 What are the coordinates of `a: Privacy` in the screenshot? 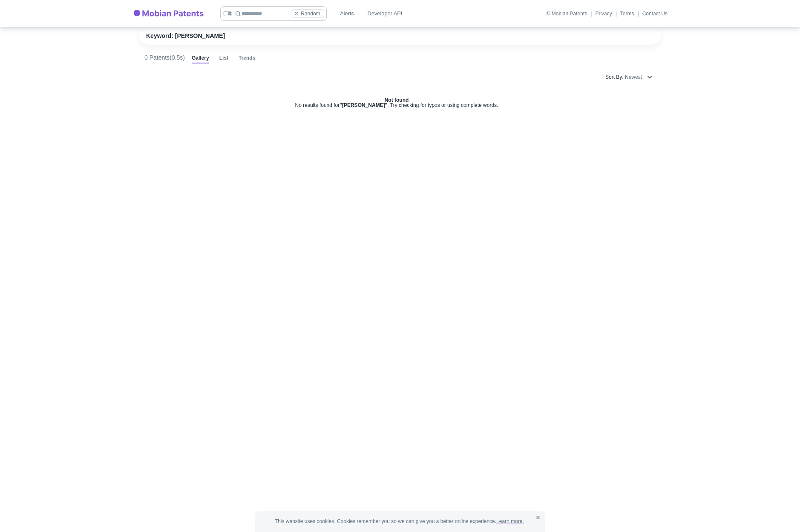 It's located at (603, 14).